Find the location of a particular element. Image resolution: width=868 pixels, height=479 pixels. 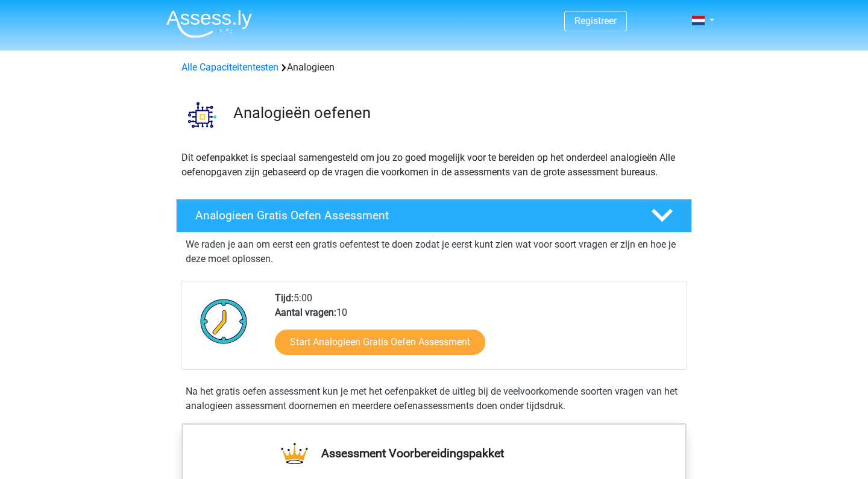

b: Aantal vragen: is located at coordinates (306, 312).